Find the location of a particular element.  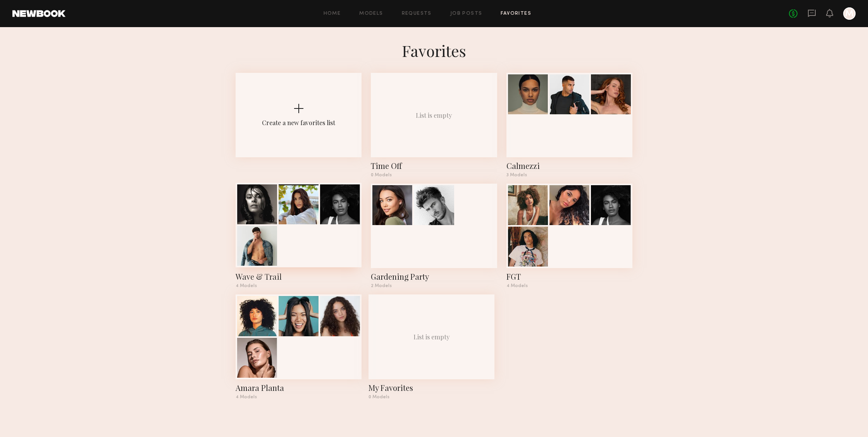

a: Favorites is located at coordinates (516, 14).